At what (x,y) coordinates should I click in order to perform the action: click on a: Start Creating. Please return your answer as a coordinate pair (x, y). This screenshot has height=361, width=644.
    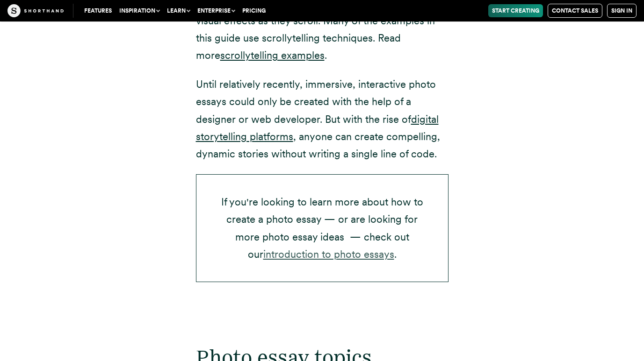
    Looking at the image, I should click on (515, 11).